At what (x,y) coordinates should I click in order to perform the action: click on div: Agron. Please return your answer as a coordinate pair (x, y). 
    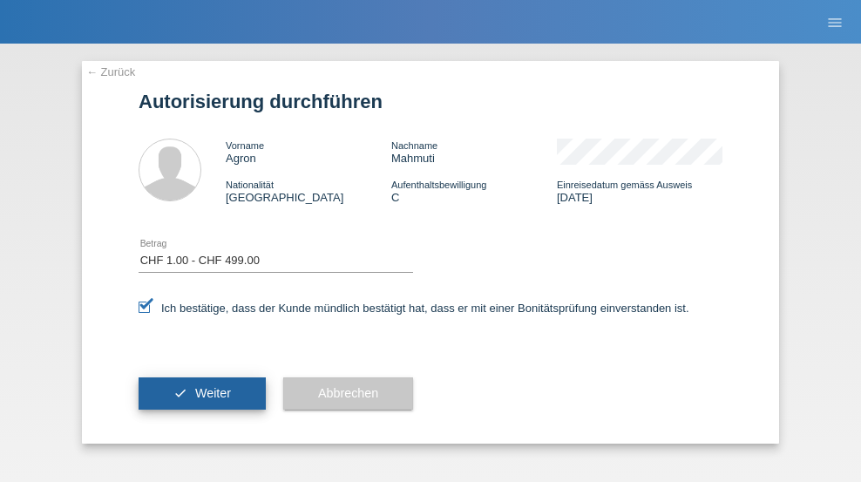
    Looking at the image, I should click on (309, 152).